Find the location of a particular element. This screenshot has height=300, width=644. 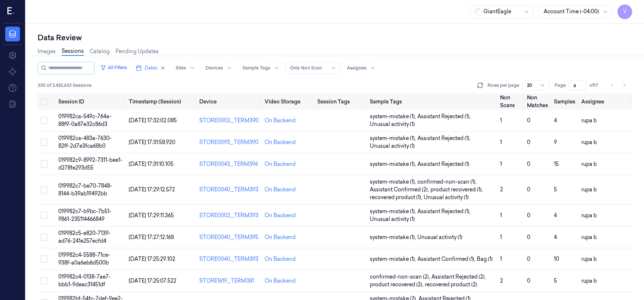

span: 019982ca-483a-7630-82ff-2d7e3fca68b0 is located at coordinates (85, 142).